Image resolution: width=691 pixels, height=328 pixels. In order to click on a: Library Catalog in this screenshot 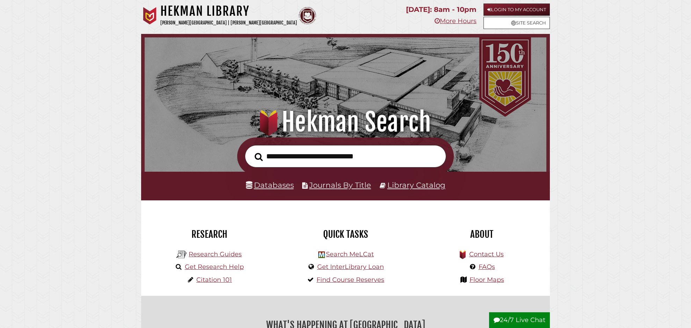, I will do `click(417, 185)`.